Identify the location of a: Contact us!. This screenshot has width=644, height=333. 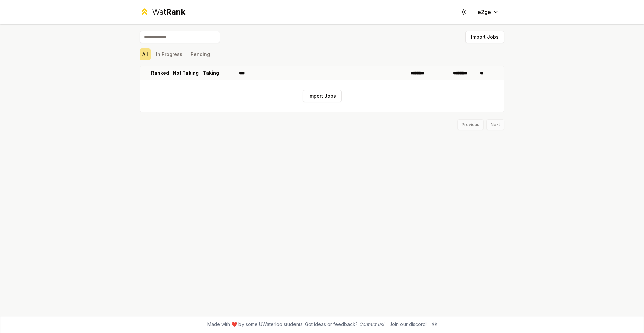
(371, 324).